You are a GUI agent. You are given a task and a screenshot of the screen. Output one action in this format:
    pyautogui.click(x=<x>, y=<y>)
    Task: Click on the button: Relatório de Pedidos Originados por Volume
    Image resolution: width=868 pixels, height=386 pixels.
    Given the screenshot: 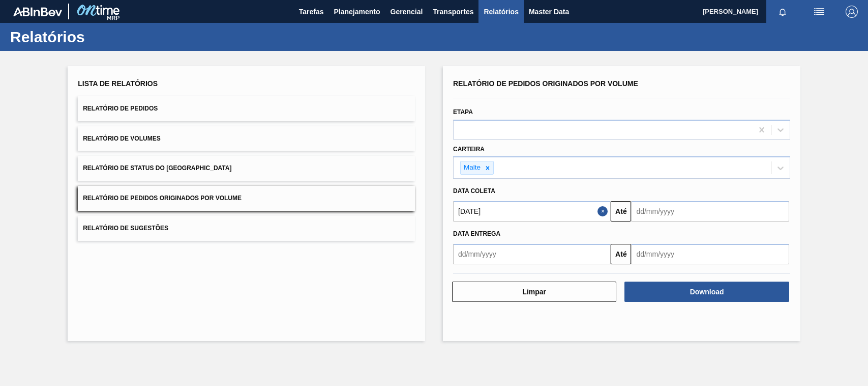 What is the action you would take?
    pyautogui.click(x=246, y=198)
    